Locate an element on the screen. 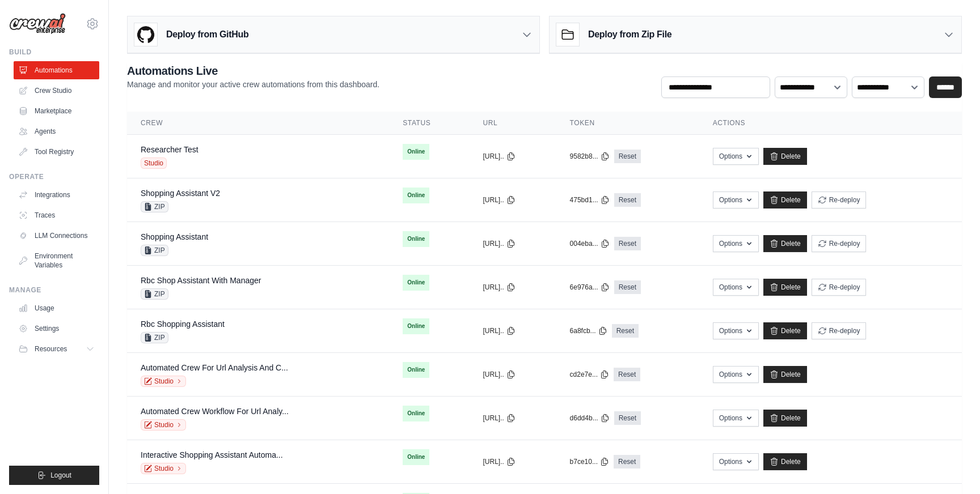 This screenshot has width=980, height=494. span: Studio is located at coordinates (154, 163).